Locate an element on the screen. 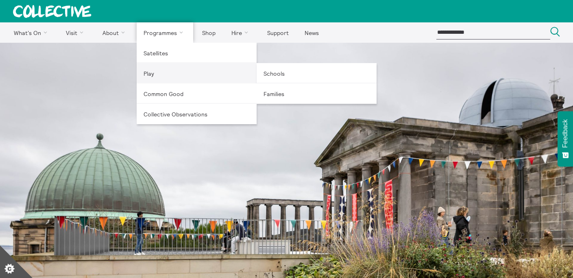  a: Hire is located at coordinates (241, 33).